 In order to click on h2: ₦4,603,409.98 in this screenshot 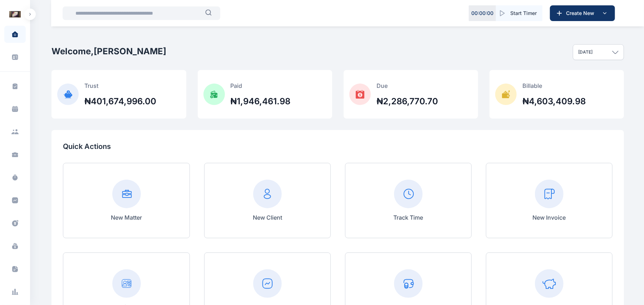, I will do `click(554, 101)`.